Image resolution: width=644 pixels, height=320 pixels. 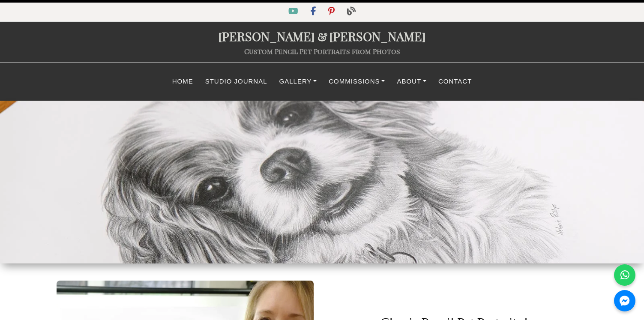 I want to click on a: About, so click(x=411, y=82).